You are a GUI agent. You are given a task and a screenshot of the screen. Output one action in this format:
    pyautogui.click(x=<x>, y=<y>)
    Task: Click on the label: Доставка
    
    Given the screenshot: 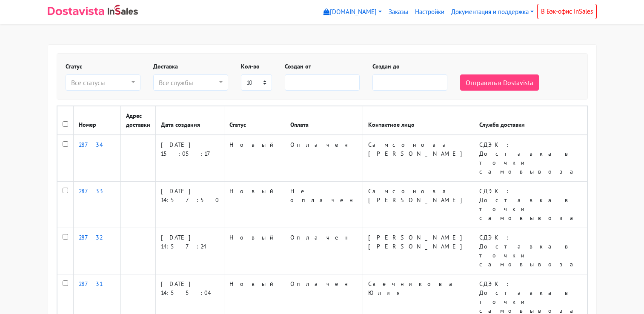 What is the action you would take?
    pyautogui.click(x=166, y=66)
    